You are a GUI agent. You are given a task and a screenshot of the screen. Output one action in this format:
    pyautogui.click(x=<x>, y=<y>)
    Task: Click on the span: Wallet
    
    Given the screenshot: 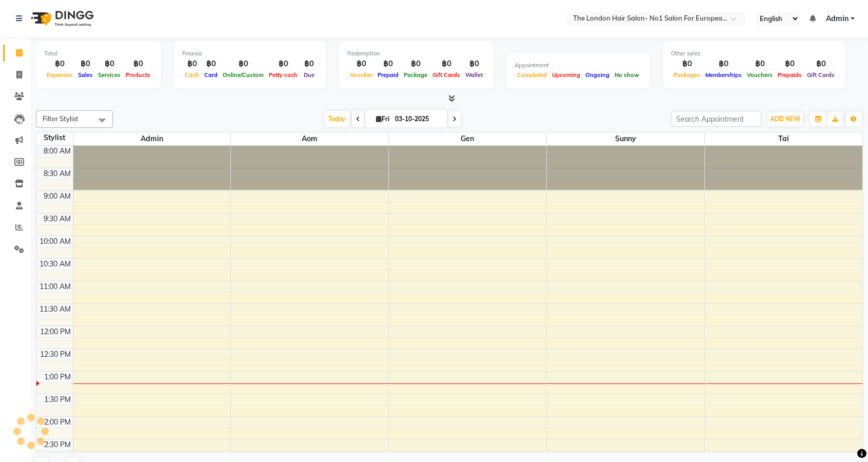 What is the action you would take?
    pyautogui.click(x=474, y=75)
    